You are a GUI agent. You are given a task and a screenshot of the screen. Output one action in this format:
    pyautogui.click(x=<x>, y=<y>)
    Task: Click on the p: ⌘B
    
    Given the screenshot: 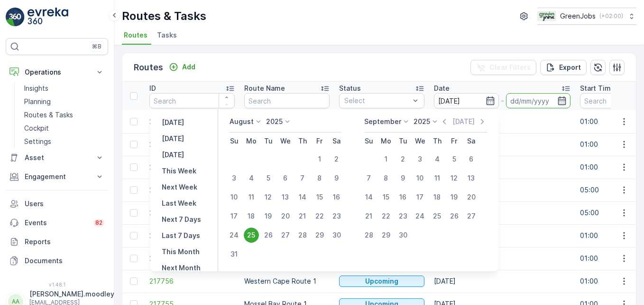 What is the action you would take?
    pyautogui.click(x=97, y=46)
    